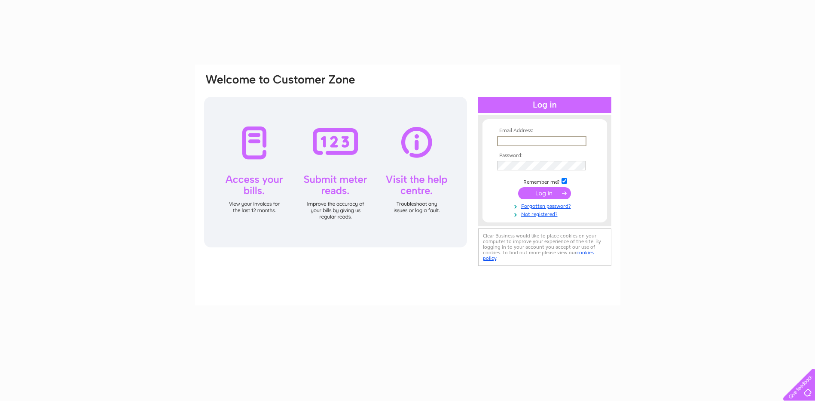  Describe the element at coordinates (545, 131) in the screenshot. I see `th: Email Address:` at that location.